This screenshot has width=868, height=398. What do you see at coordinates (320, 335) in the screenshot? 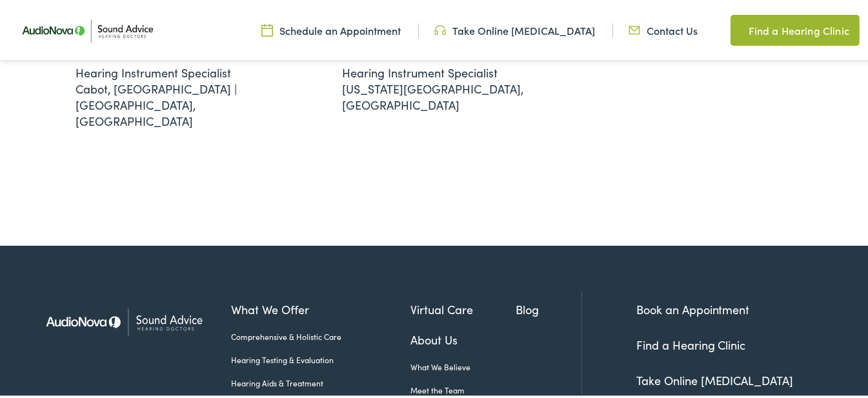
I see `a: Comprehensive & Holistic Care` at bounding box center [320, 335].